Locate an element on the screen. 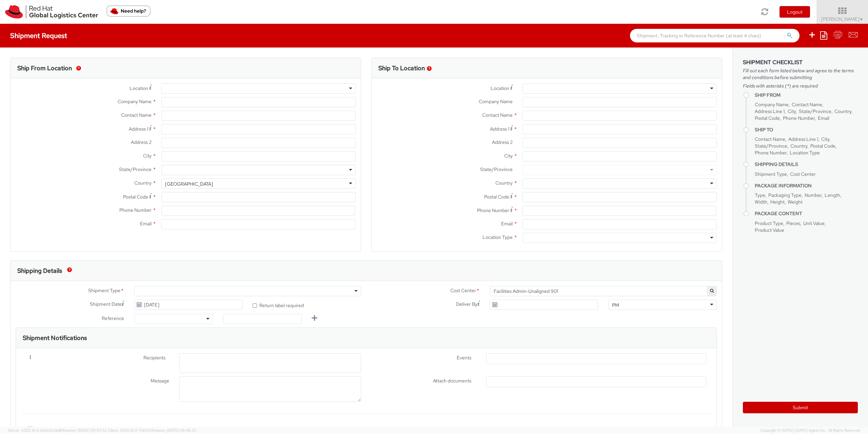 The image size is (868, 434). span: Packaging Type is located at coordinates (785, 195).